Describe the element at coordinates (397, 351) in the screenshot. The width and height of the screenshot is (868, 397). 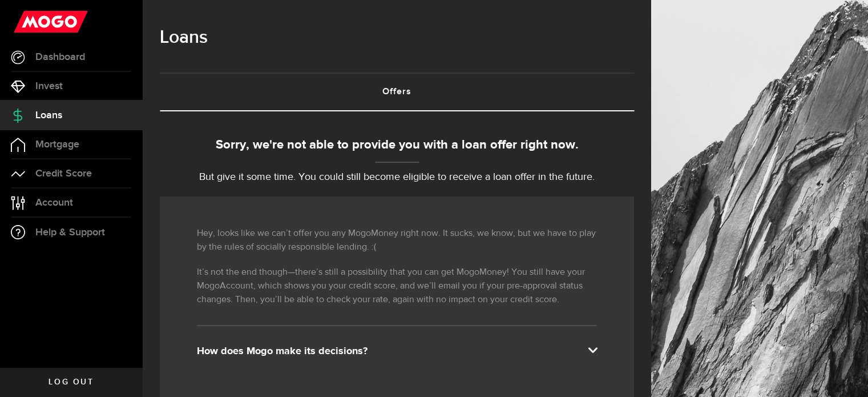
I see `div: How does Mogo make its decisions?` at that location.